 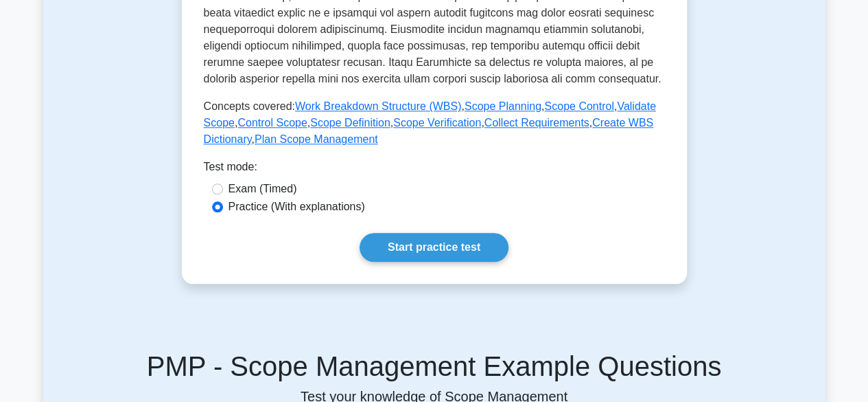 I want to click on h5: PMP - Scope Management Example Questions, so click(x=435, y=366).